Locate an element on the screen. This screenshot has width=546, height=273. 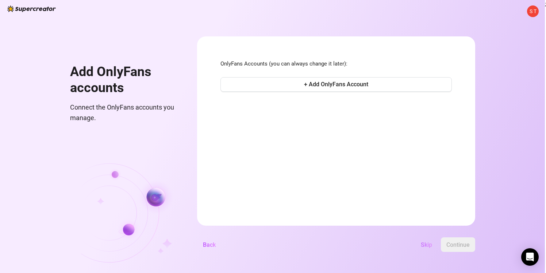
h1: Add OnlyFans accounts is located at coordinates (125, 80).